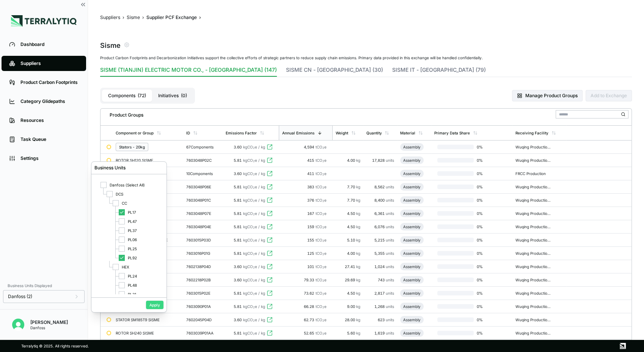 Image resolution: width=644 pixels, height=352 pixels. Describe the element at coordinates (49, 159) in the screenshot. I see `div: Settings` at that location.